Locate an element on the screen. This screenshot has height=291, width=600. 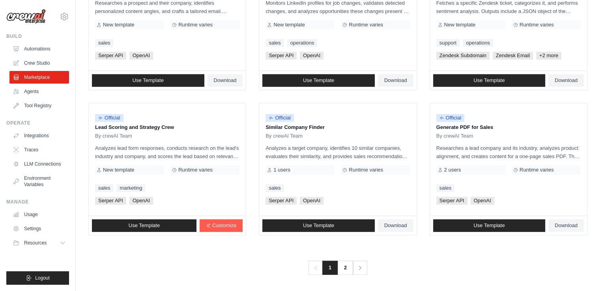
span: Zendesk Subdomain is located at coordinates (463, 56).